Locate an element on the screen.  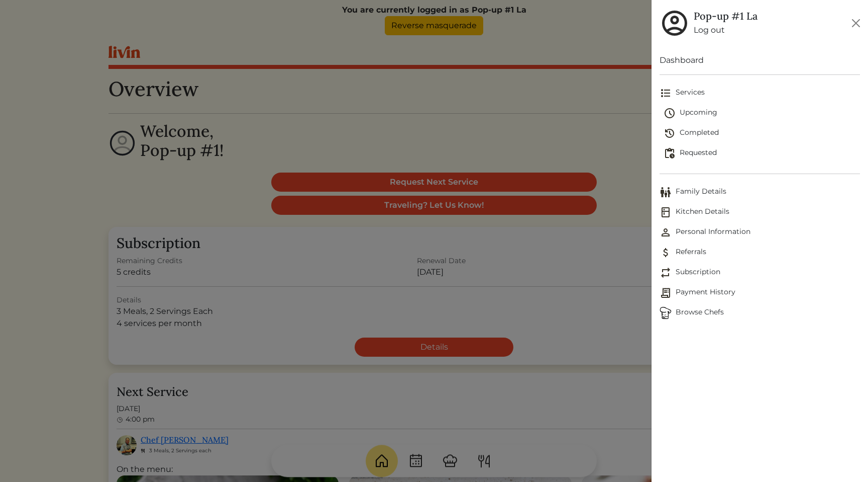
a: Services is located at coordinates (760, 93).